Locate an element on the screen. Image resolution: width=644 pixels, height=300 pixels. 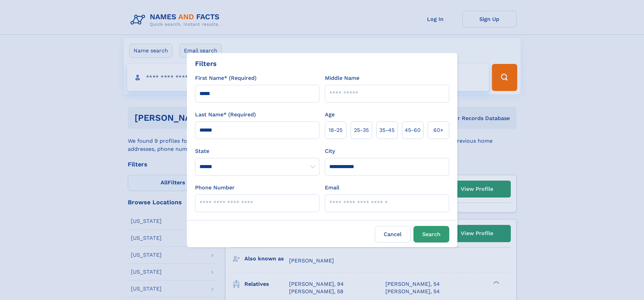
label: First Name* (Required) is located at coordinates (226, 78).